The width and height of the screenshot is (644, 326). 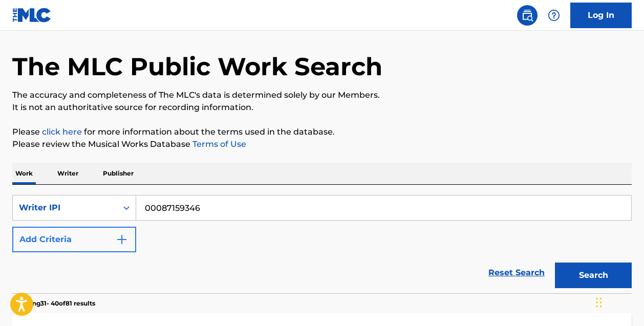 I want to click on a: Terms of Use, so click(x=218, y=144).